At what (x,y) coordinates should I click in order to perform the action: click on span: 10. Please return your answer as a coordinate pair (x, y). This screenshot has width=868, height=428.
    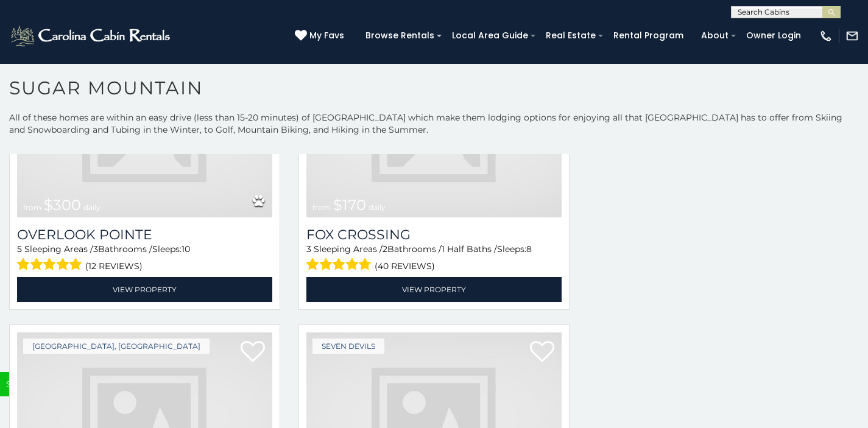
    Looking at the image, I should click on (186, 249).